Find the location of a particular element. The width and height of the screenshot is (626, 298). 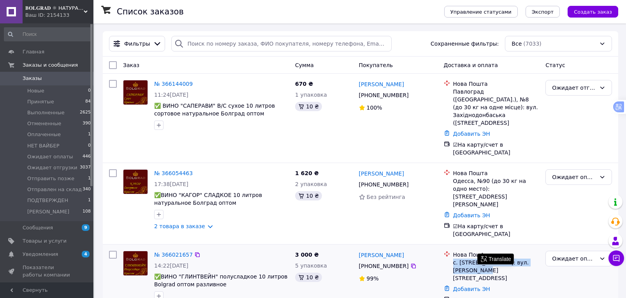

span: Сумма is located at coordinates (305, 65).